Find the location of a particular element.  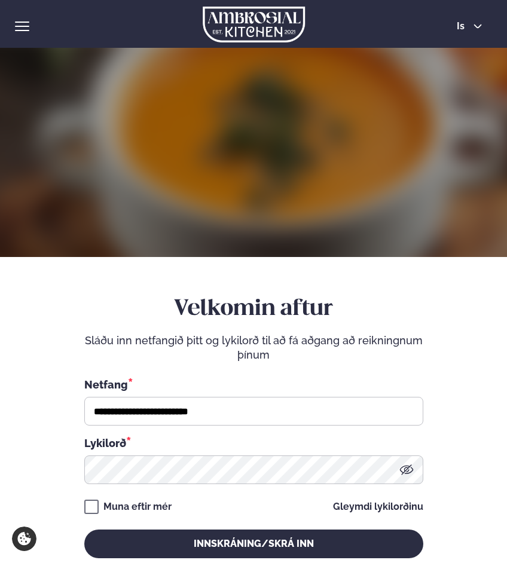

p: Sláðu inn netfangið þitt og lykilorð til að fá aðgang að reikningnum þínum is located at coordinates (253, 348).